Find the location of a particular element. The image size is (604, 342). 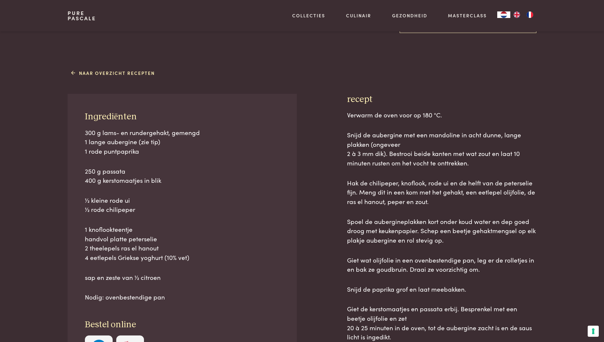

a: Gezondheid is located at coordinates (410, 15).